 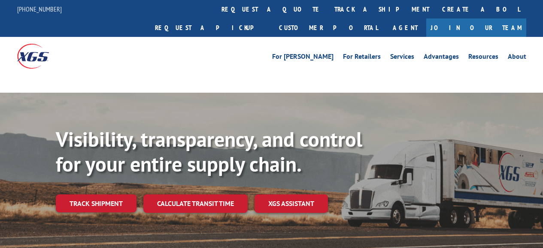 I want to click on a: About, so click(x=517, y=58).